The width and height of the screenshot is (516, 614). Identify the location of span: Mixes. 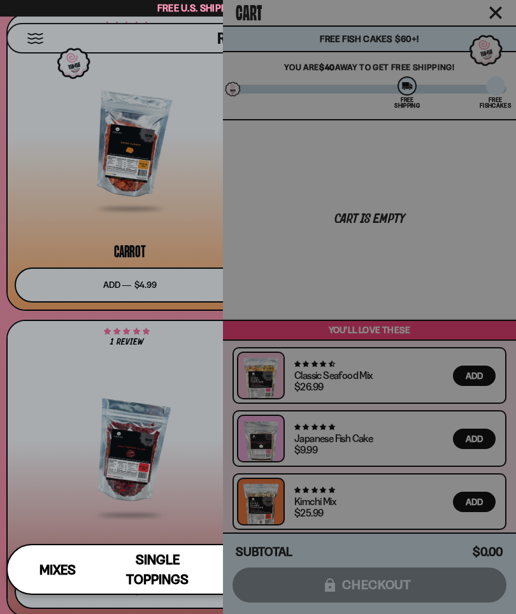
(57, 569).